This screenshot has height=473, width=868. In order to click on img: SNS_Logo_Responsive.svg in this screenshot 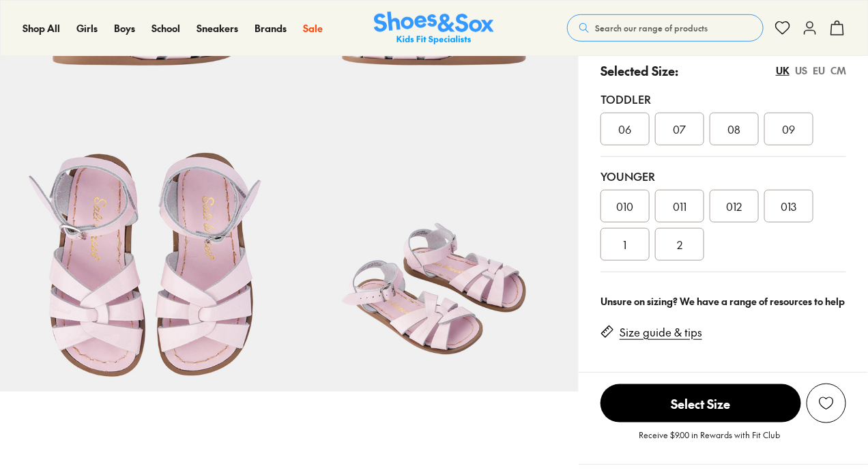, I will do `click(434, 28)`.